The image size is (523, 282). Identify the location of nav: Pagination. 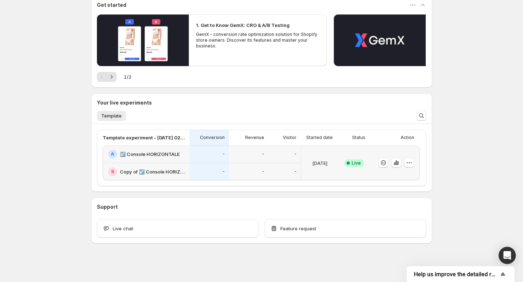
(107, 77).